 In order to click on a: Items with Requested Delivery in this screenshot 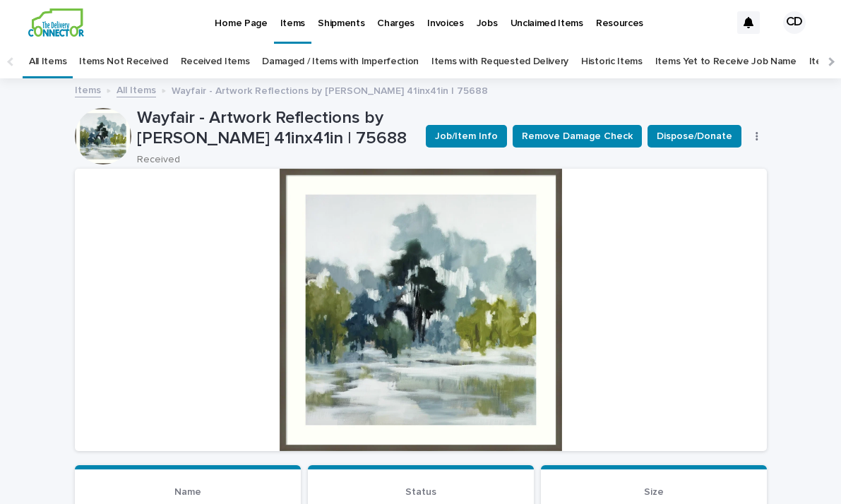, I will do `click(500, 61)`.